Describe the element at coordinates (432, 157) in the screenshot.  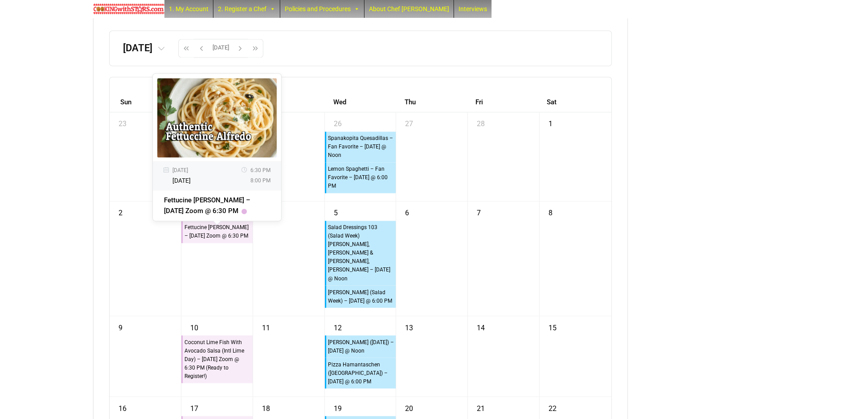
I see `td: February 27, 2025` at that location.